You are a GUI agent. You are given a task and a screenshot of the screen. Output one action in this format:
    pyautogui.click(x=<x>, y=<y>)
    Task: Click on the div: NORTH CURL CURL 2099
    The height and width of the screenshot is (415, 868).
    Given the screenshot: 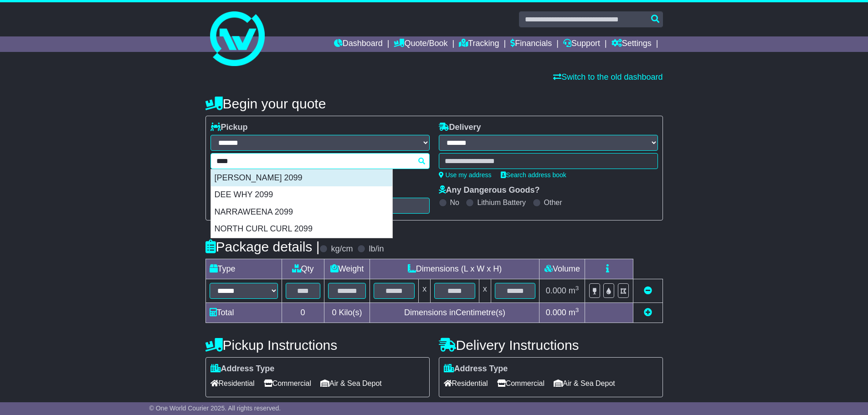 What is the action you would take?
    pyautogui.click(x=302, y=229)
    